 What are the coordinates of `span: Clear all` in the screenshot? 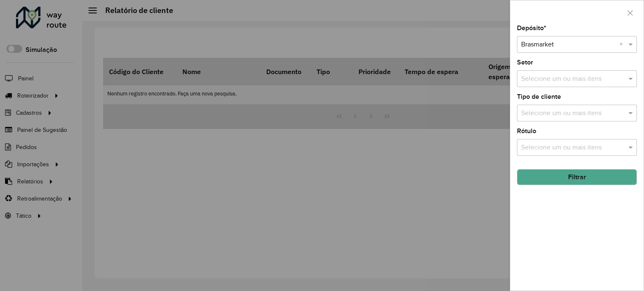 It's located at (623, 45).